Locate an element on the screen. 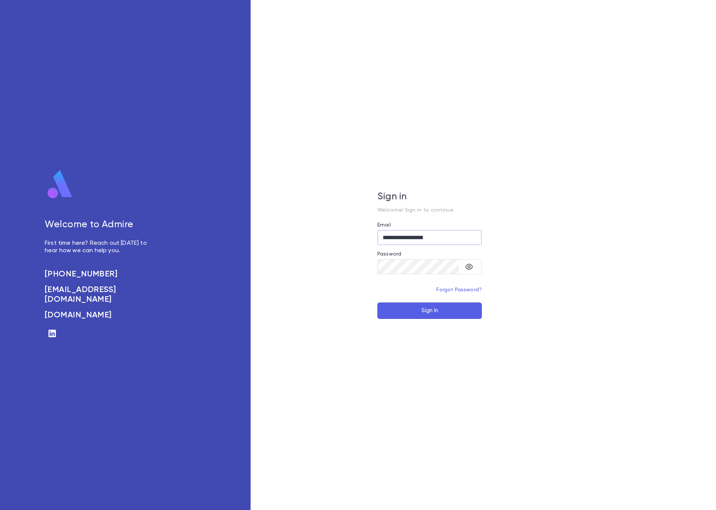 The height and width of the screenshot is (510, 716). p: Welcome! Sign in to continue. is located at coordinates (429, 210).